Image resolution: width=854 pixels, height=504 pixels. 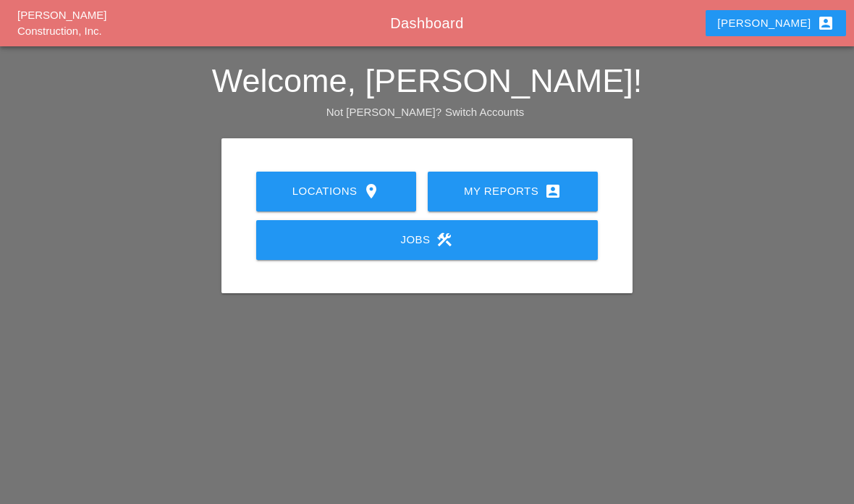 What do you see at coordinates (427, 239) in the screenshot?
I see `a: Jobs` at bounding box center [427, 239].